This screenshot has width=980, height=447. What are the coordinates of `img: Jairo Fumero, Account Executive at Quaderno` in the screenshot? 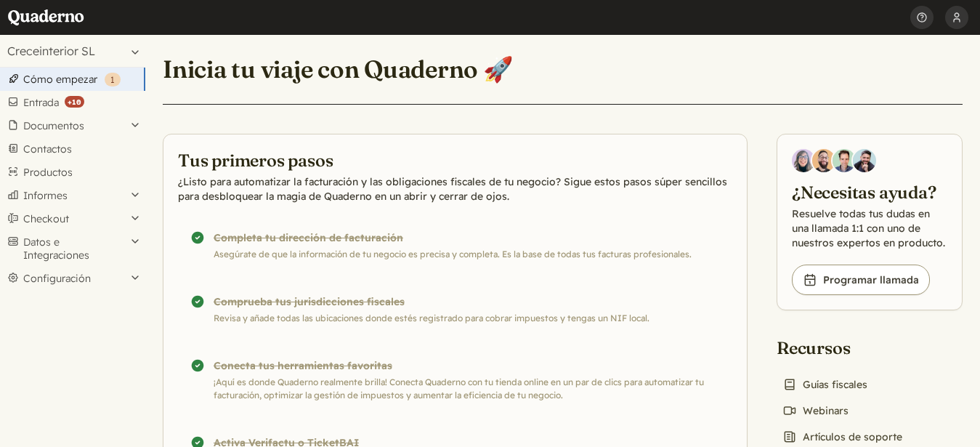 It's located at (824, 161).